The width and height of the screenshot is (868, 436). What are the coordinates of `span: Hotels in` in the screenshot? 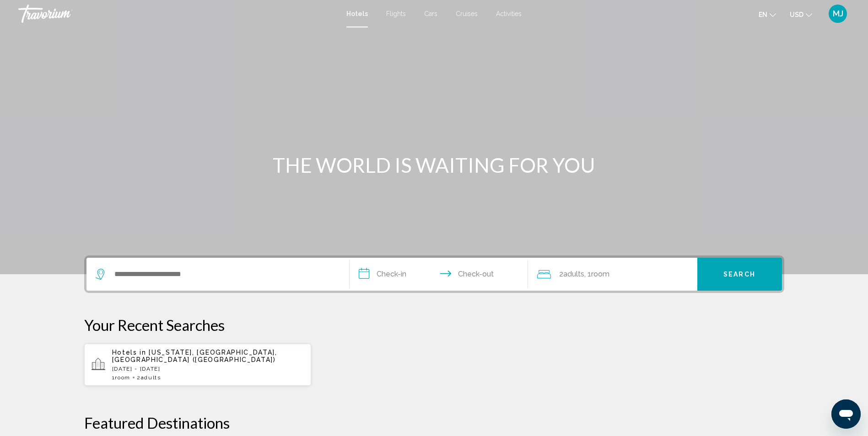 It's located at (129, 353).